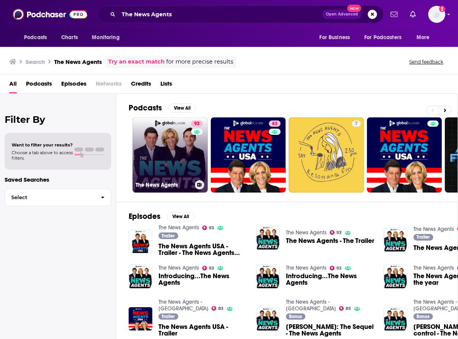 Image resolution: width=458 pixels, height=339 pixels. I want to click on span: The News Agents USA - Trailer, so click(203, 330).